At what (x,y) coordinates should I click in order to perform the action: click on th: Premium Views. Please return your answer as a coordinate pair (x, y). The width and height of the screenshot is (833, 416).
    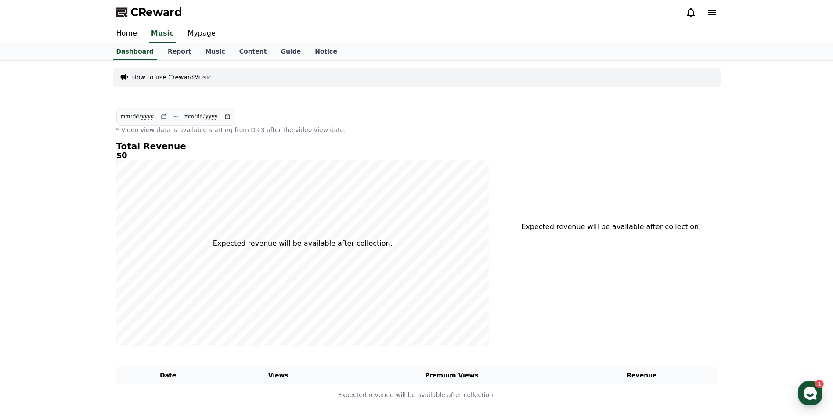
    Looking at the image, I should click on (452, 376).